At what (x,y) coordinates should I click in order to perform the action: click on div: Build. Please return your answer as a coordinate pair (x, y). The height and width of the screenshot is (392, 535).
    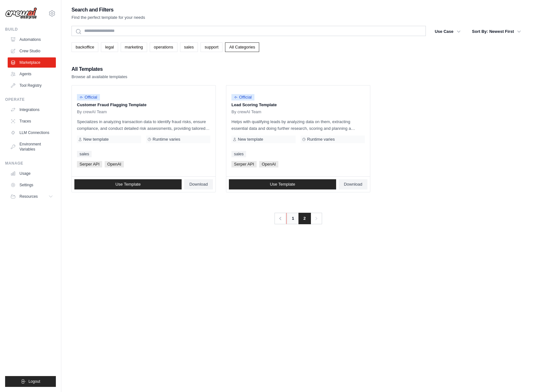
    Looking at the image, I should click on (30, 29).